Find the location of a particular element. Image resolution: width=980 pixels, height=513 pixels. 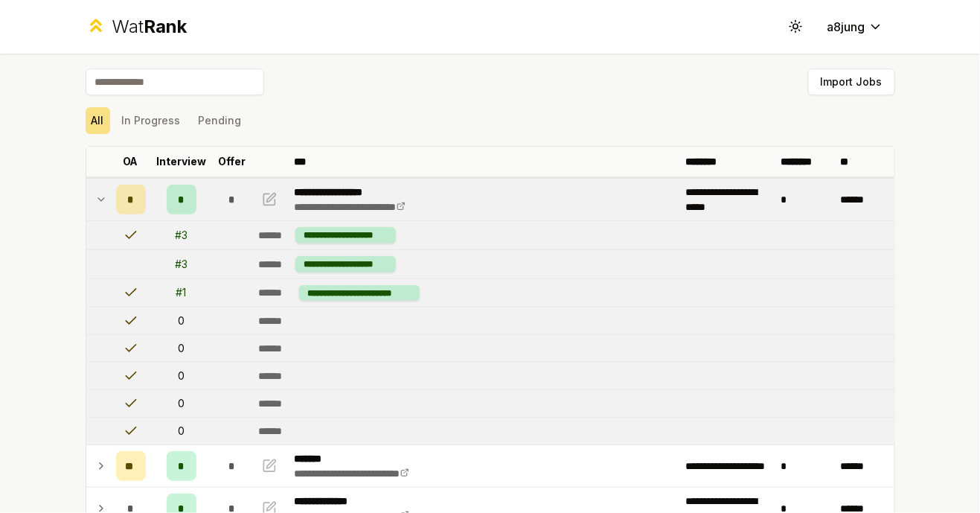

button: Pending is located at coordinates (220, 120).